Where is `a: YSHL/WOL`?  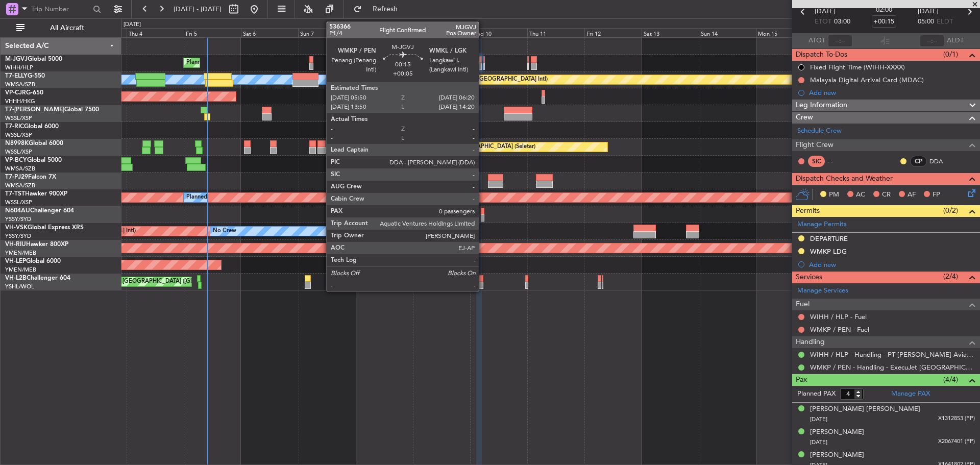 a: YSHL/WOL is located at coordinates (19, 287).